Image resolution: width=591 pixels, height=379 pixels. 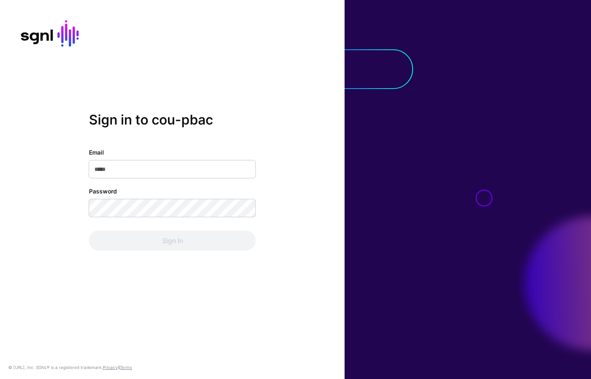 I want to click on label: Password, so click(x=103, y=191).